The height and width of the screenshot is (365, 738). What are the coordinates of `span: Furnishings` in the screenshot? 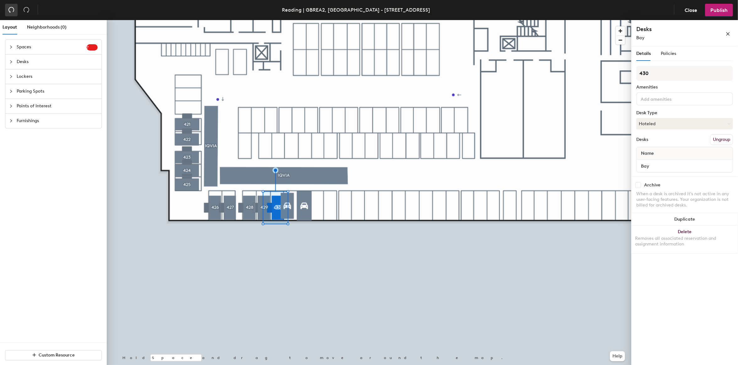 It's located at (57, 121).